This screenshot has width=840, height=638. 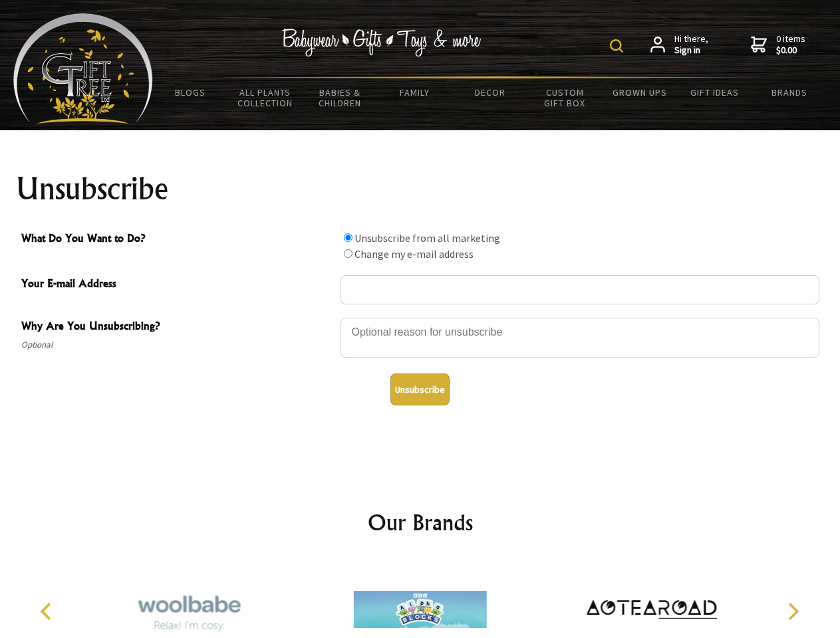 I want to click on span: Your E-mail Address, so click(x=178, y=285).